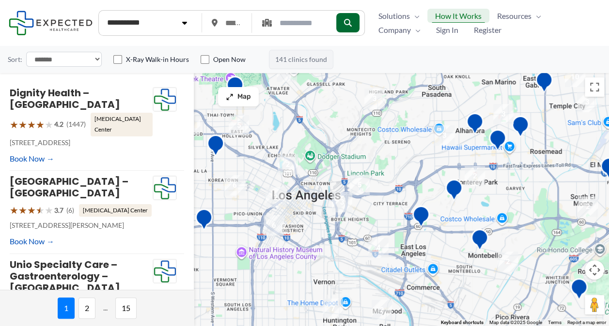 The height and width of the screenshot is (326, 609). I want to click on div: Montebello Advanced Imaging, so click(479, 241).